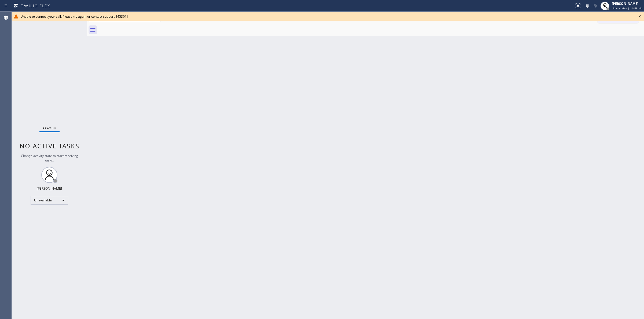 The height and width of the screenshot is (319, 644). I want to click on span: Unable to connect your call. Please try again or contact support. [45301], so click(74, 16).